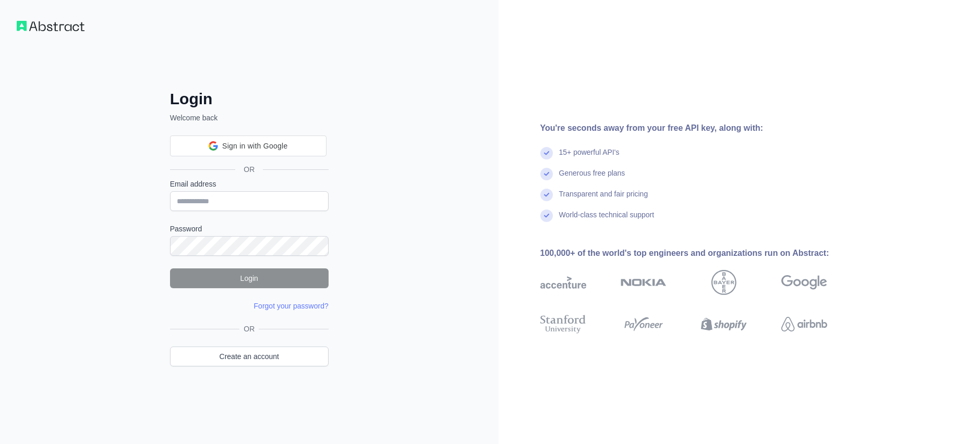 This screenshot has width=980, height=444. I want to click on a: Forgot your password?, so click(291, 306).